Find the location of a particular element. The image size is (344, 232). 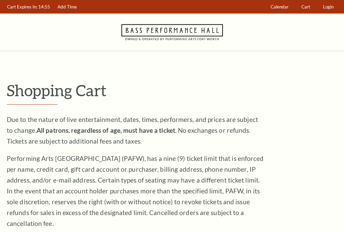

a: Login is located at coordinates (328, 7).